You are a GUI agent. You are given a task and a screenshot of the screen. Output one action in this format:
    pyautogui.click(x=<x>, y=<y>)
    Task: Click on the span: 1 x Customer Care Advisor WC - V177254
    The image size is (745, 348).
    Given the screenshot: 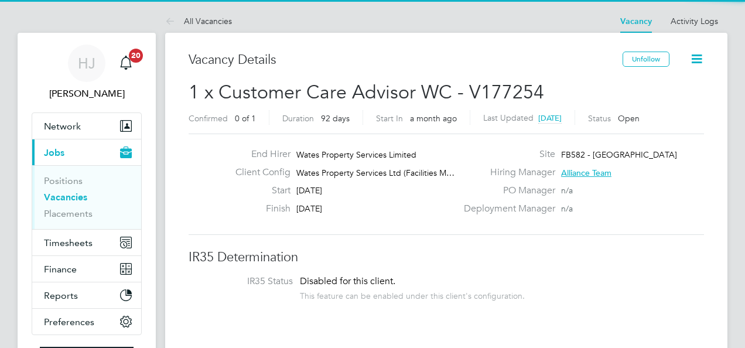 What is the action you would take?
    pyautogui.click(x=366, y=92)
    